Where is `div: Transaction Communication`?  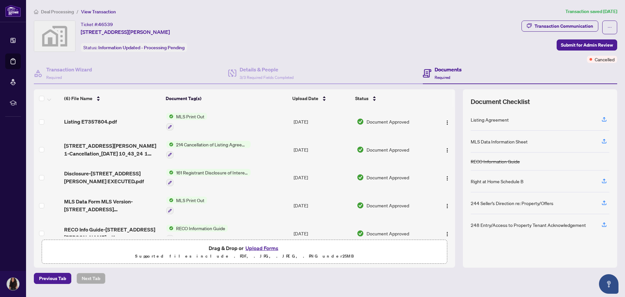
div: Transaction Communication is located at coordinates (564, 26).